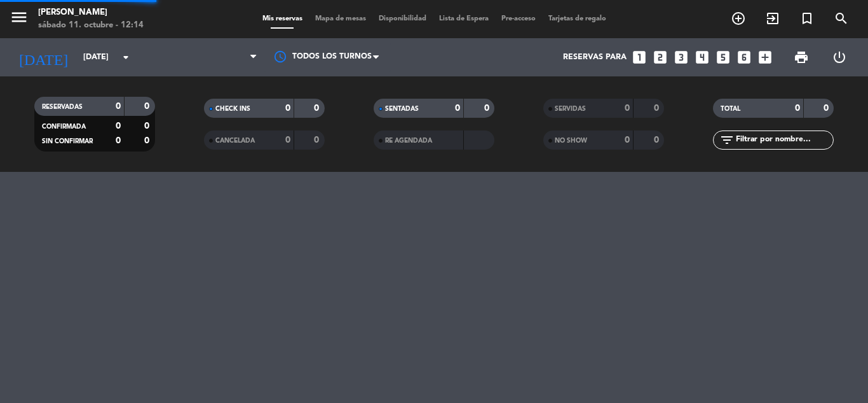 This screenshot has width=868, height=403. Describe the element at coordinates (731, 109) in the screenshot. I see `span: TOTAL` at that location.